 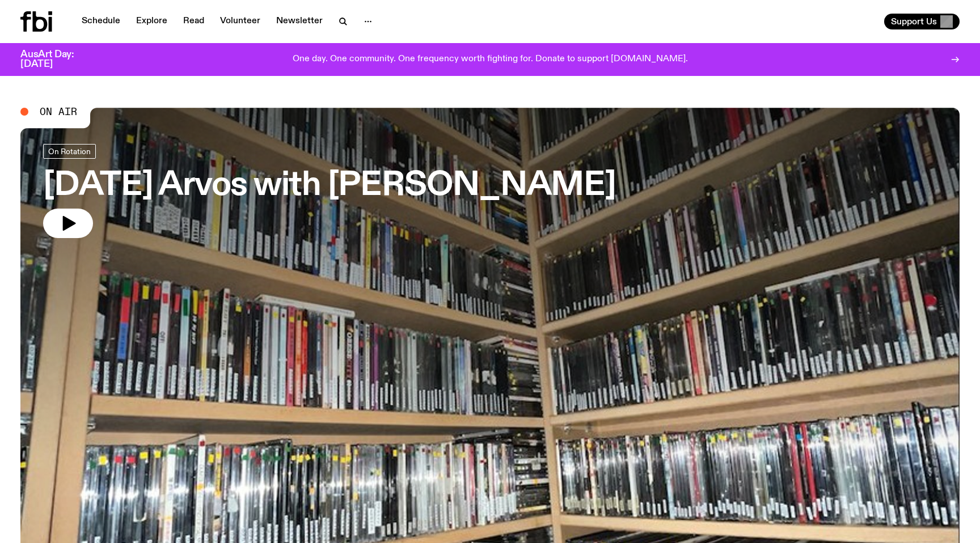 What do you see at coordinates (69, 150) in the screenshot?
I see `span: On Rotation` at bounding box center [69, 150].